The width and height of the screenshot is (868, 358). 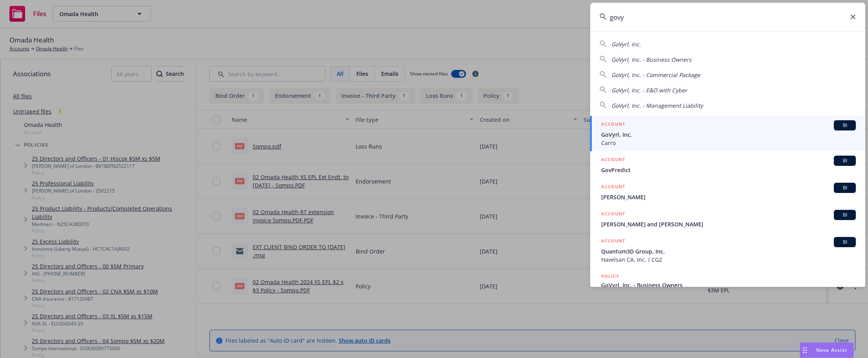 What do you see at coordinates (657, 106) in the screenshot?
I see `span: GoVyrl, Inc. - Management Liability` at bounding box center [657, 106].